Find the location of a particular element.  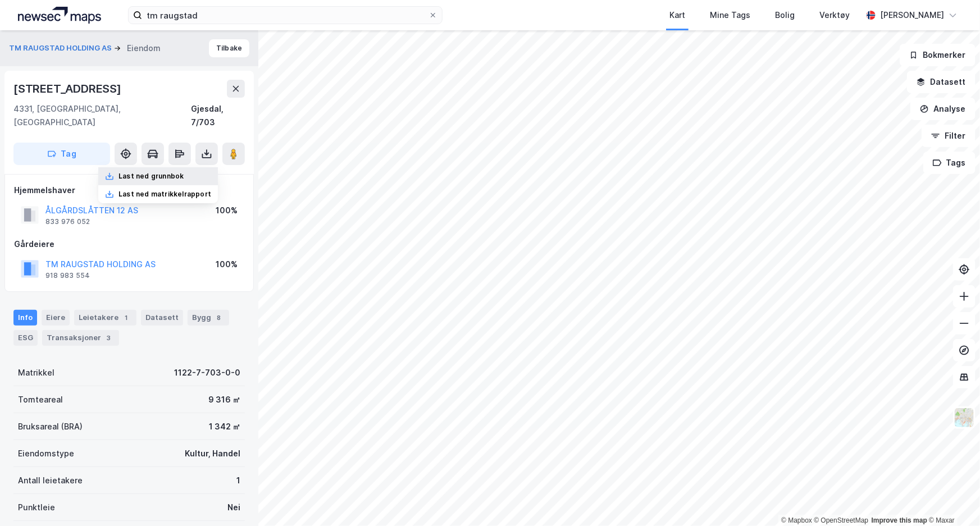

a: OpenStreetMap is located at coordinates (841, 521).